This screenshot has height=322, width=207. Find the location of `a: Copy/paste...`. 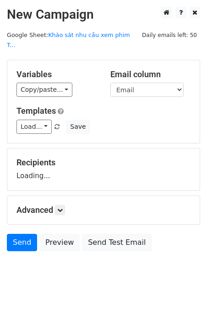

a: Copy/paste... is located at coordinates (44, 90).